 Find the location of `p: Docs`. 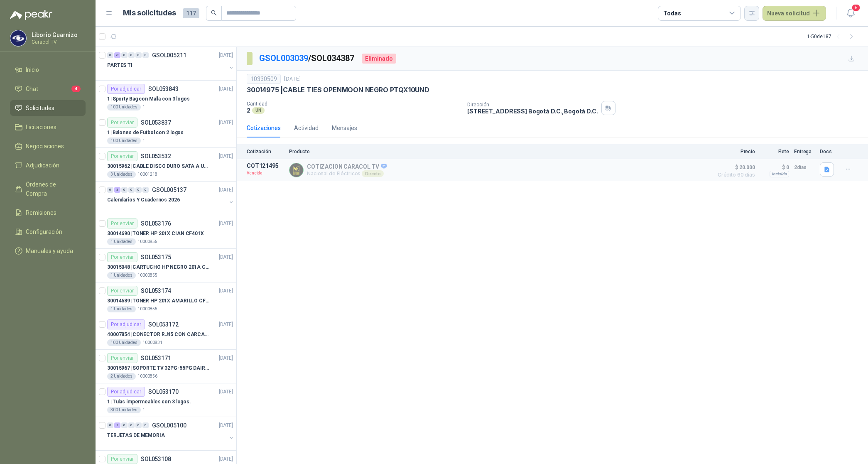

p: Docs is located at coordinates (828, 152).